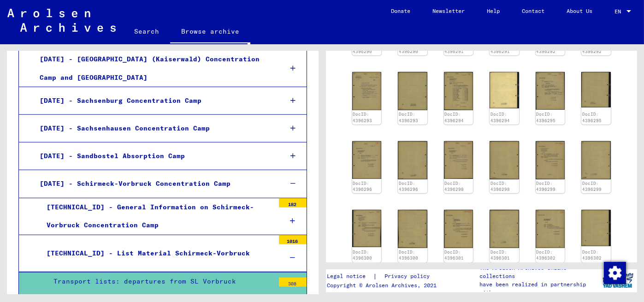  I want to click on img: Arolsen_neg.svg, so click(61, 20).